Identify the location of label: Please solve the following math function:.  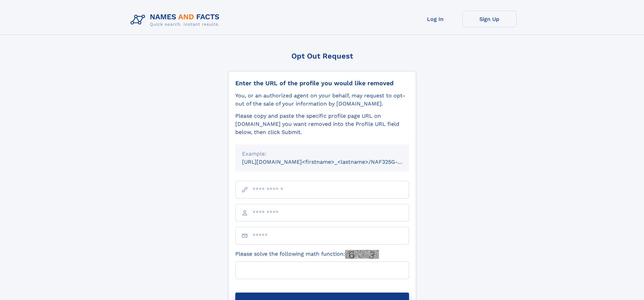
(307, 254).